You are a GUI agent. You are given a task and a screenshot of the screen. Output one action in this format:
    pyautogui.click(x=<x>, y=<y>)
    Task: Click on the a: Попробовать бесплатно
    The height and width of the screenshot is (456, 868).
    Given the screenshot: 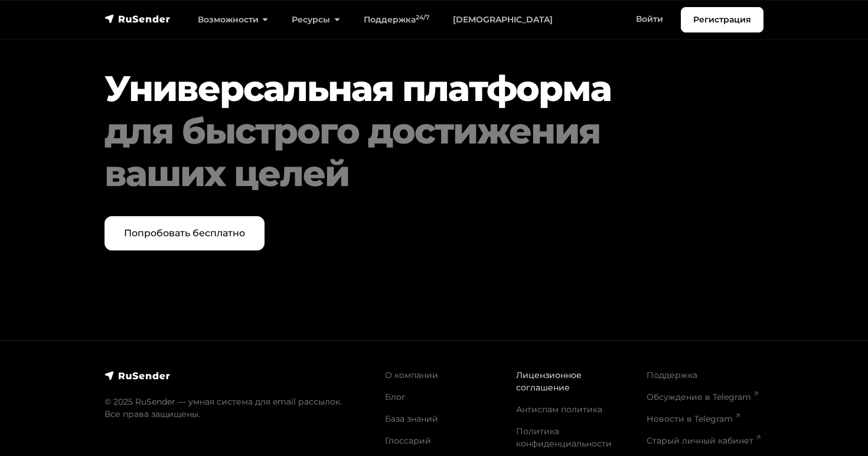 What is the action you would take?
    pyautogui.click(x=185, y=234)
    